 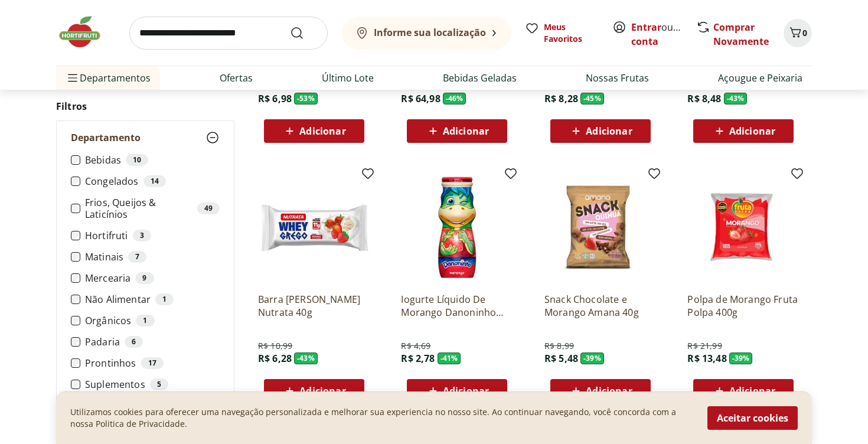 What do you see at coordinates (741, 34) in the screenshot?
I see `a: Comprar Novamente` at bounding box center [741, 34].